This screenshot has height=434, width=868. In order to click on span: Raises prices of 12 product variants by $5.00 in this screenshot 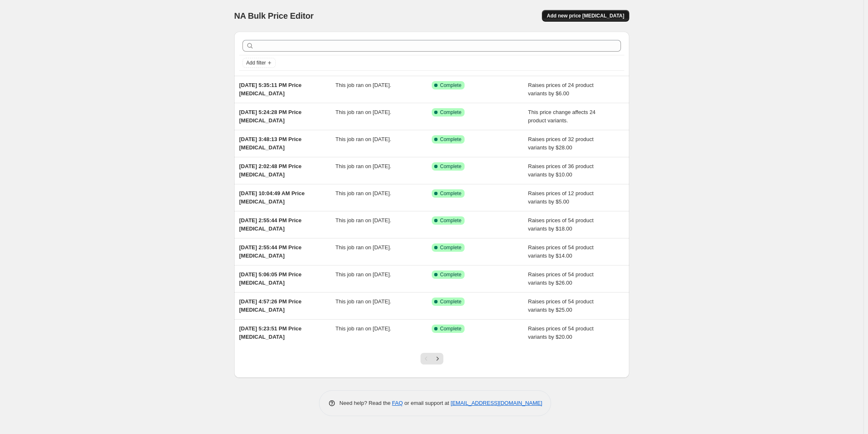, I will do `click(561, 197)`.